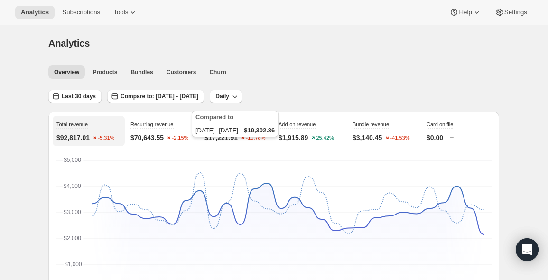 This screenshot has height=280, width=548. What do you see at coordinates (217, 72) in the screenshot?
I see `span: Churn` at bounding box center [217, 72].